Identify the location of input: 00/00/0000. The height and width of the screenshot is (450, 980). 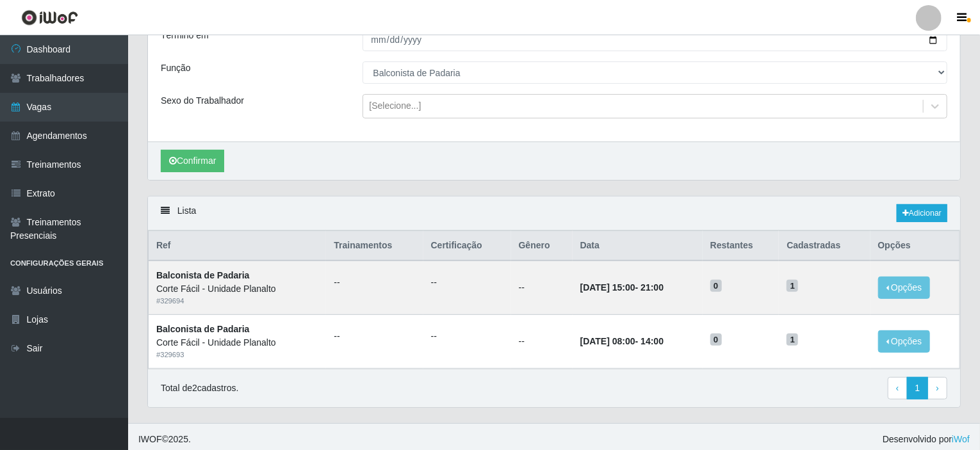
(655, 39).